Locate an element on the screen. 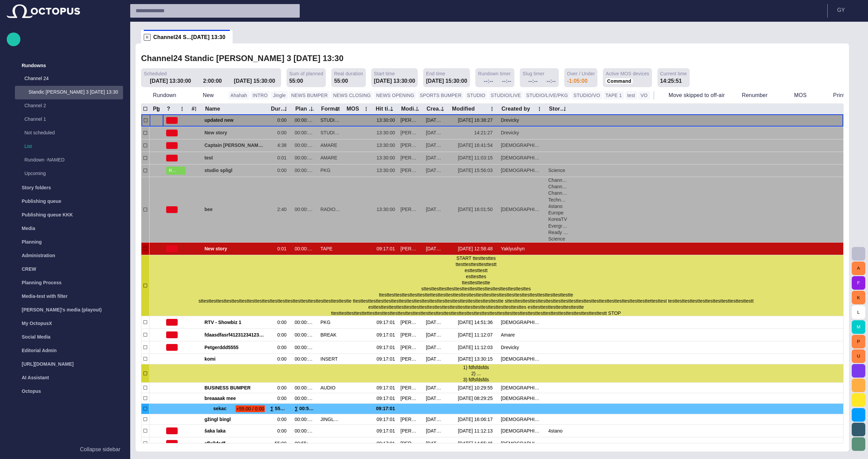 The image size is (868, 459). span: Scheduled is located at coordinates (156, 74).